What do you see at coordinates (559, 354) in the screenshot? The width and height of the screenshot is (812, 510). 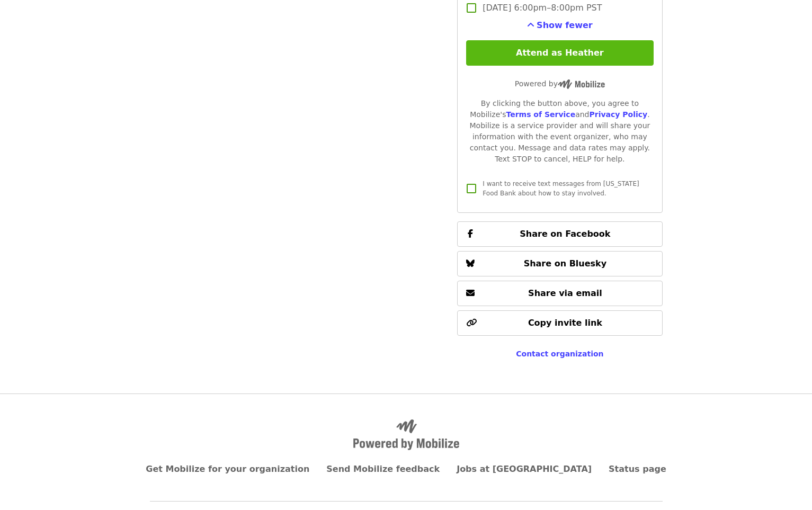 I see `a: Contact organization` at bounding box center [559, 354].